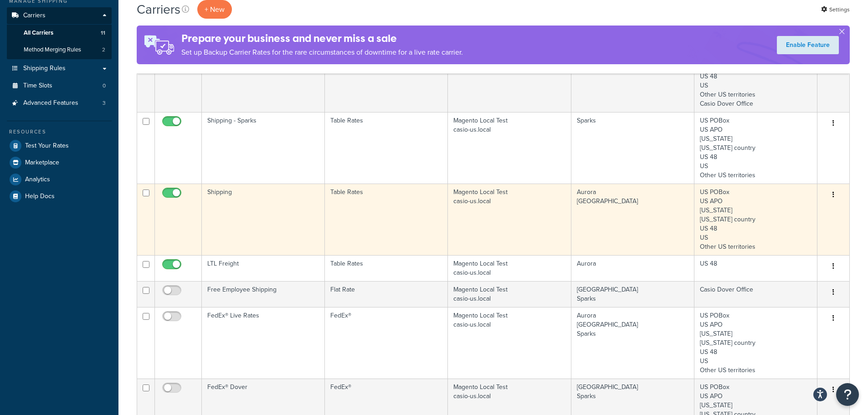  I want to click on span: Analytics, so click(37, 179).